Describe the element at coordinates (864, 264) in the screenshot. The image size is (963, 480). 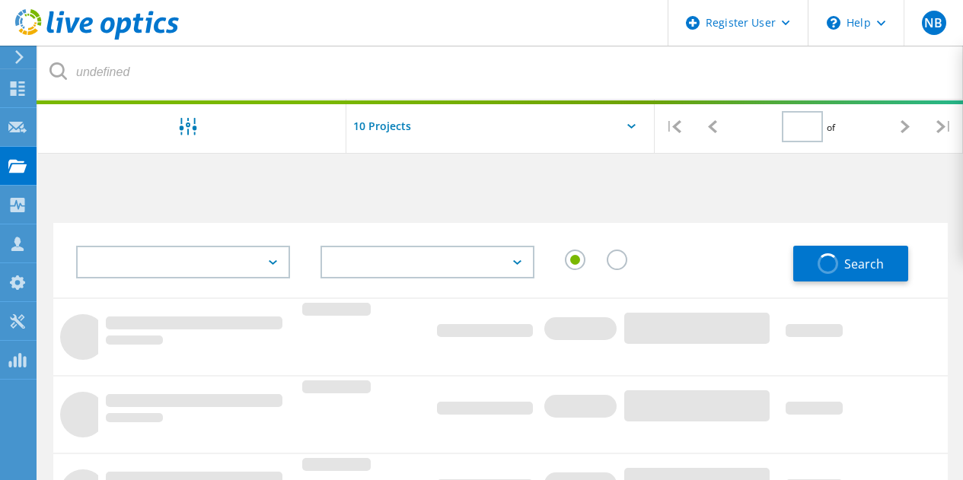
I see `span: Search` at that location.